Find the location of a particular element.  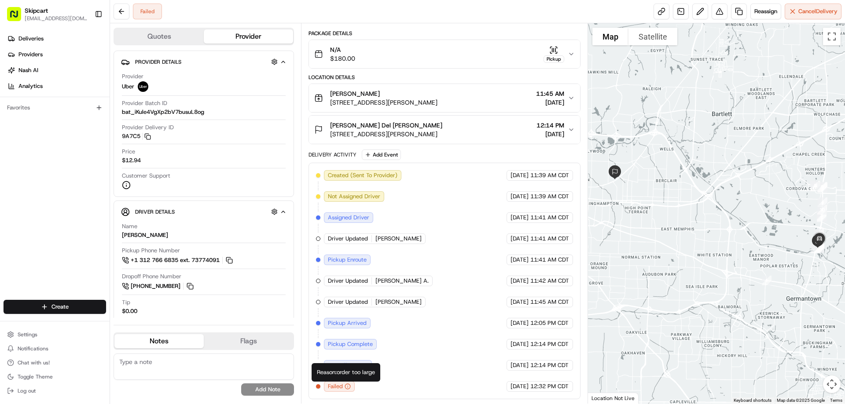

button: CancelDelivery is located at coordinates (813, 11).